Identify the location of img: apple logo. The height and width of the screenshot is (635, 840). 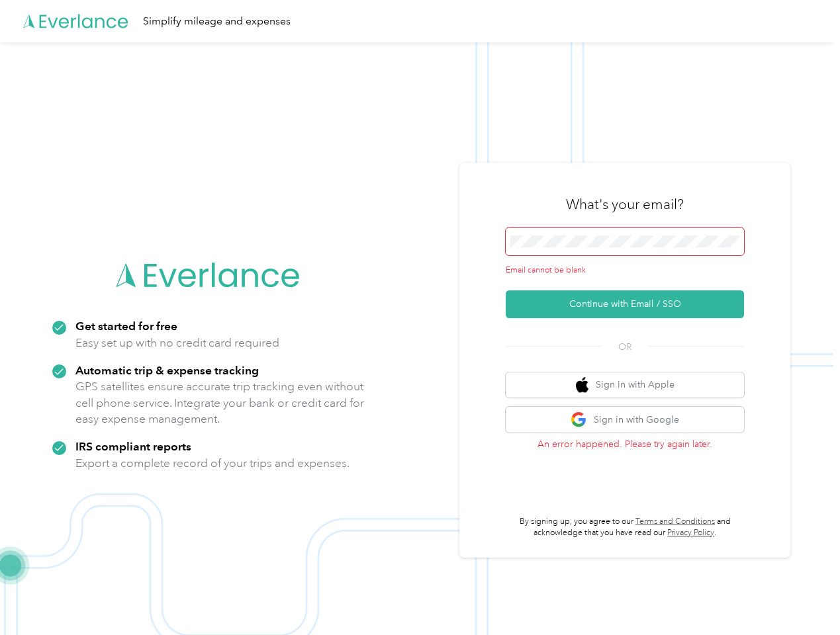
(583, 385).